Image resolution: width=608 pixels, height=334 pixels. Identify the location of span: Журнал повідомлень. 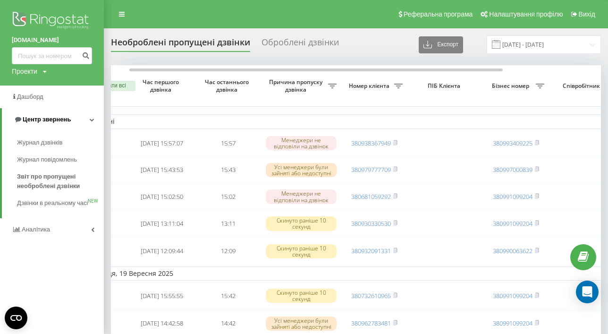
(47, 160).